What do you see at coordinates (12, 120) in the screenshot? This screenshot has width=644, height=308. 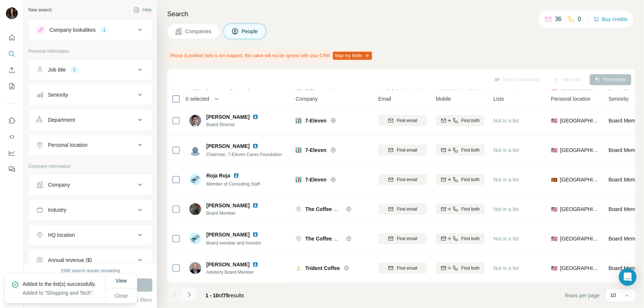 I see `button: Use Surfe on LinkedIn` at bounding box center [12, 120].